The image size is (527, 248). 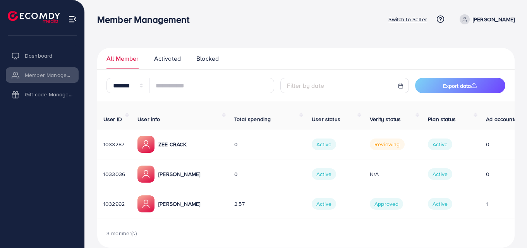 I want to click on p: Switch to Seller, so click(x=408, y=19).